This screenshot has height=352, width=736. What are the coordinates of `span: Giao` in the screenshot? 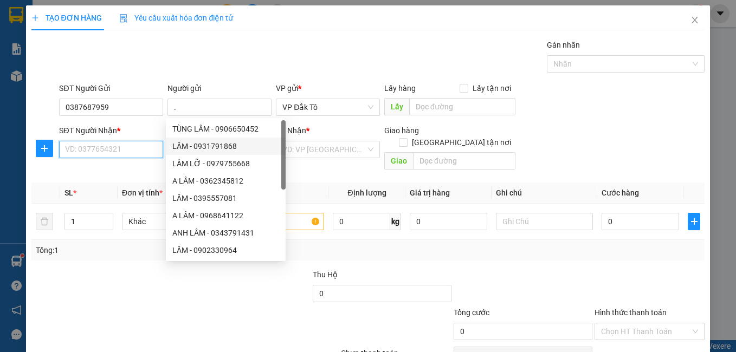 It's located at (398, 161).